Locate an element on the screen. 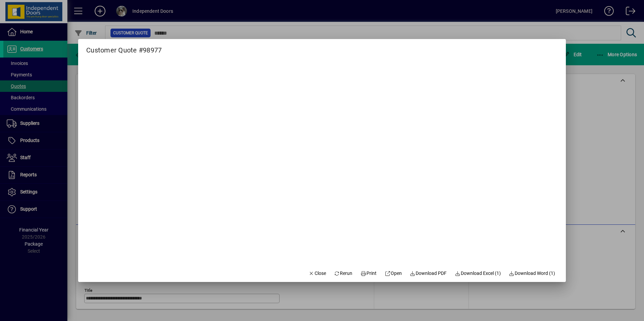  span: Open is located at coordinates (393, 273).